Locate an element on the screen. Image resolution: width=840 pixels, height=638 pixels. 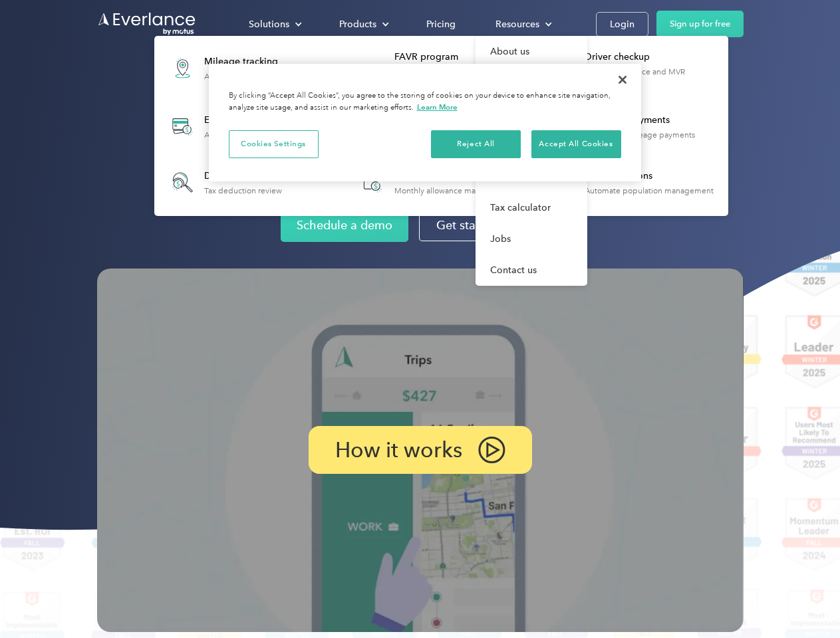
div: Tax deduction review is located at coordinates (243, 191).